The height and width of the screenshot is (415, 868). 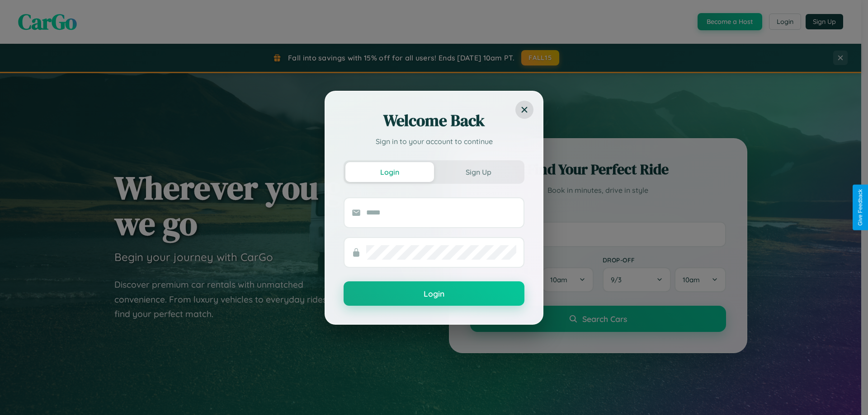 I want to click on button: Sign Up, so click(x=478, y=172).